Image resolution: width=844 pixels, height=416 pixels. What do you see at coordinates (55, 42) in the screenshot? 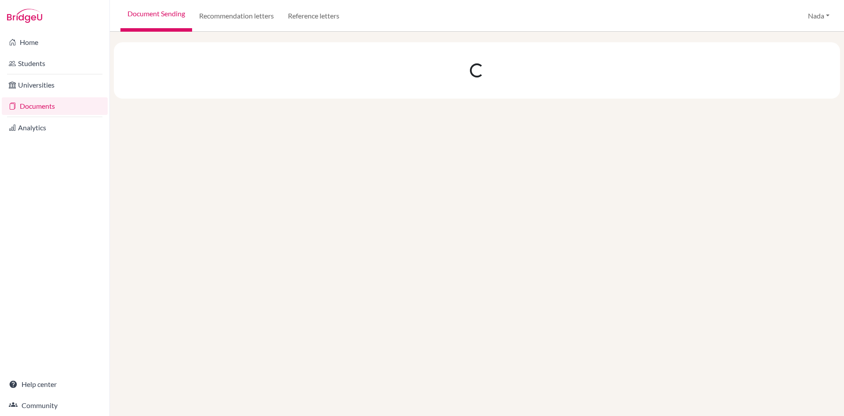
I see `a: Home` at bounding box center [55, 42].